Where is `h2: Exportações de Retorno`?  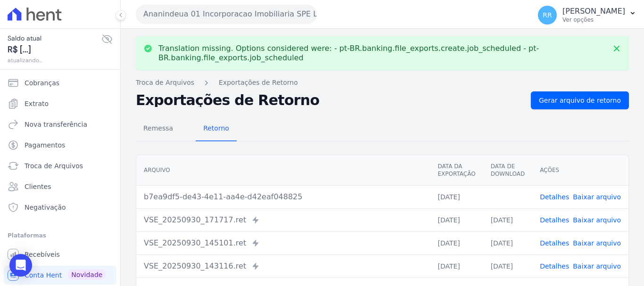 h2: Exportações de Retorno is located at coordinates (329, 100).